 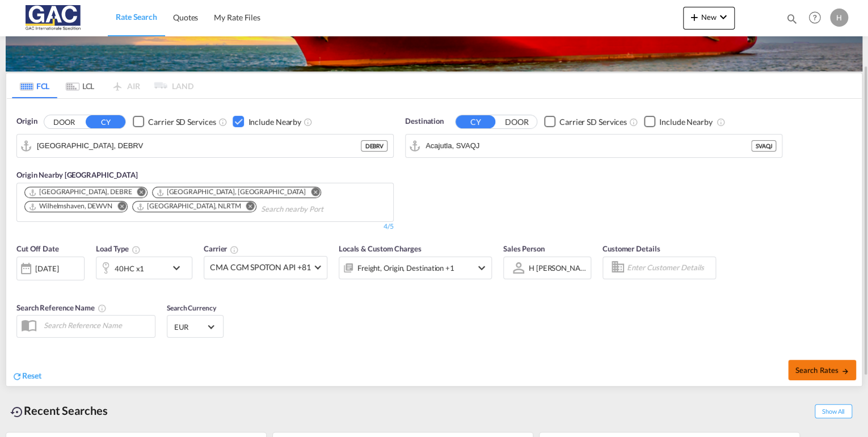 What do you see at coordinates (839, 18) in the screenshot?
I see `div: H` at bounding box center [839, 18].